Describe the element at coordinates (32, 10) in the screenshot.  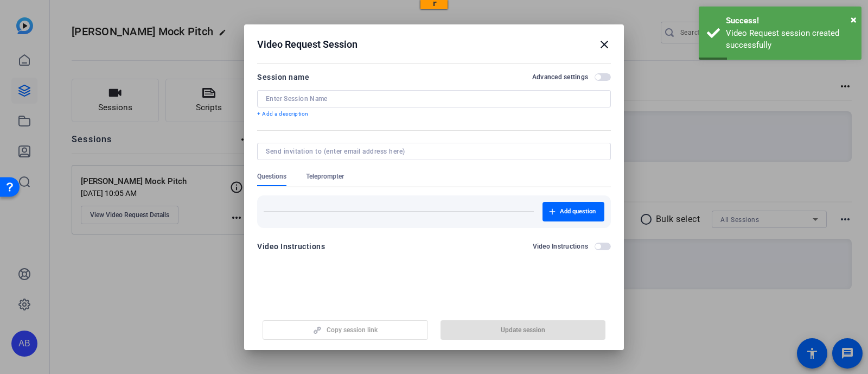
I see `img: blueamy` at that location.